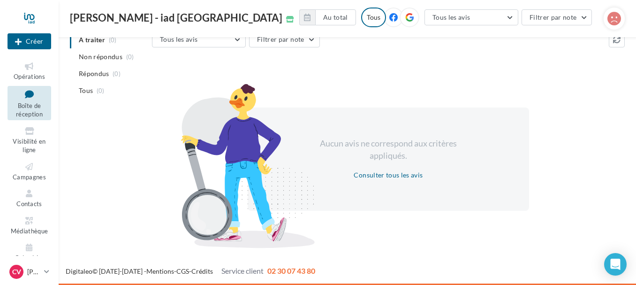  I want to click on span: 02 30 07 43 80, so click(291, 270).